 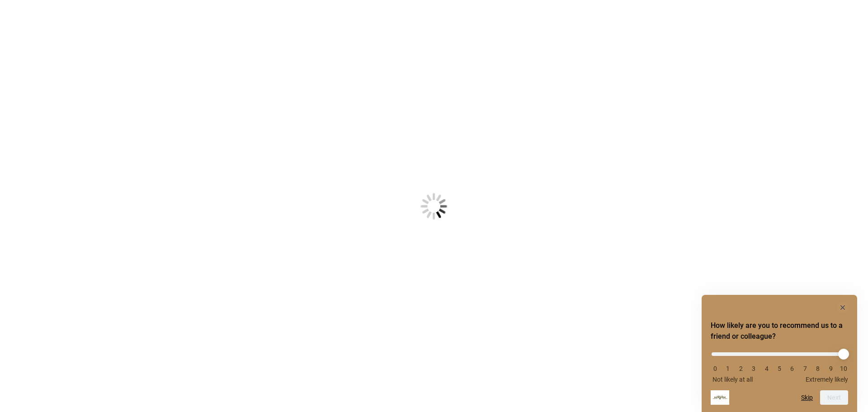 I want to click on button: Hide survey, so click(x=843, y=307).